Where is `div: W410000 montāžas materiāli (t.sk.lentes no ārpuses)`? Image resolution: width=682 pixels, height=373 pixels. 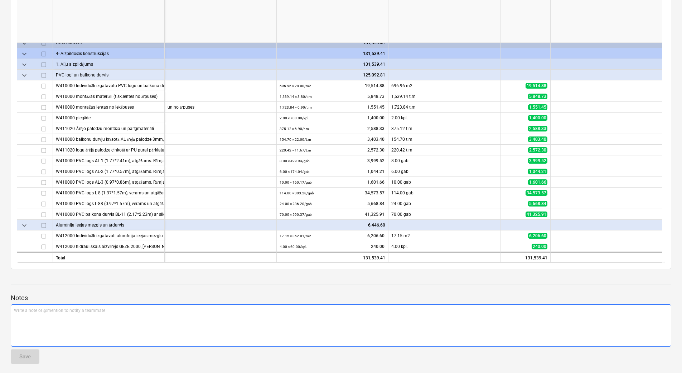 div: W410000 montāžas materiāli (t.sk.lentes no ārpuses) is located at coordinates (108, 96).